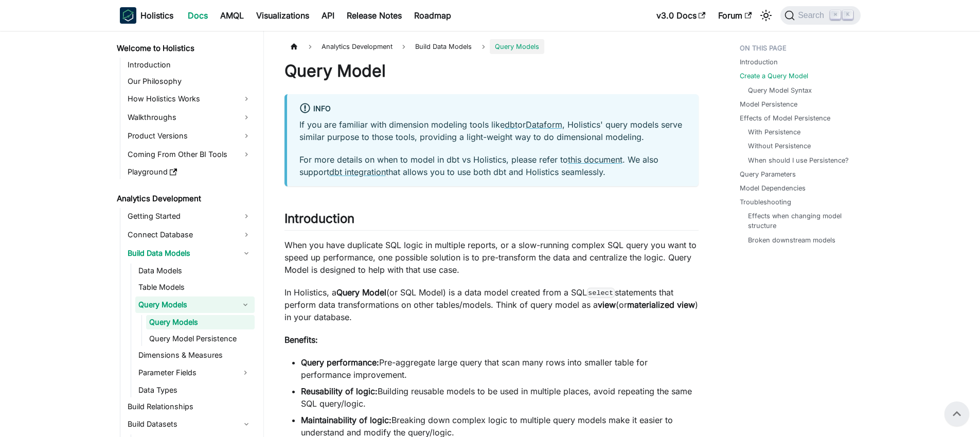  Describe the element at coordinates (361, 292) in the screenshot. I see `strong: Query Model` at that location.